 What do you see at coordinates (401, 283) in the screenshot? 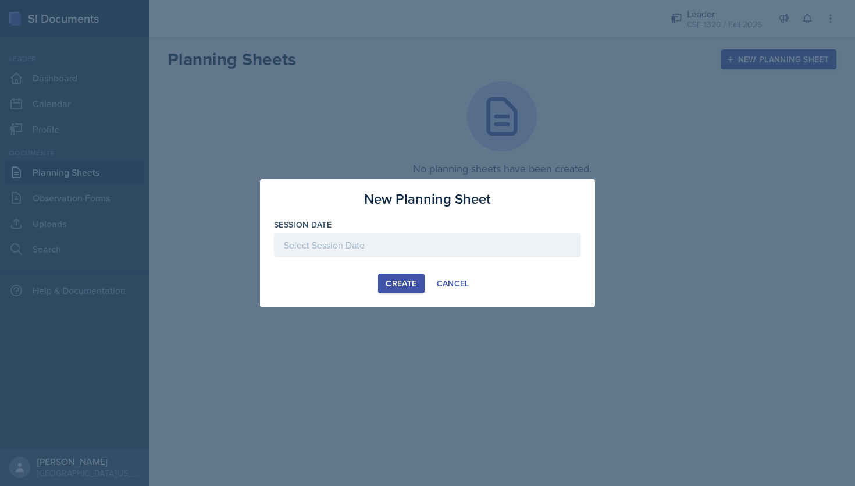
I see `button: Create` at bounding box center [401, 283].